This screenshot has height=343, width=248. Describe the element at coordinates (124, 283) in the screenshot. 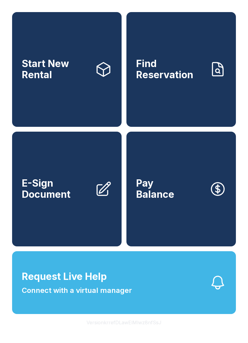

I see `button: Request Live HelpConnect with a virtual manager` at that location.